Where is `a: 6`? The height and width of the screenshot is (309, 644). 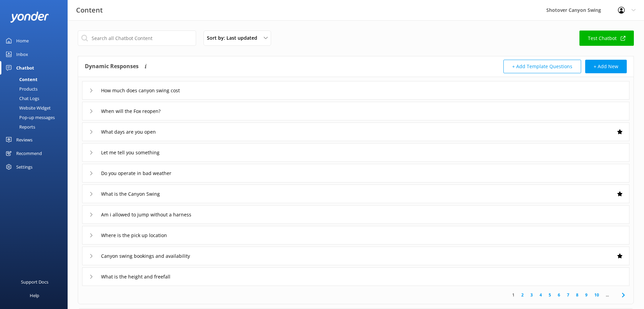
a: 6 is located at coordinates (559, 295).